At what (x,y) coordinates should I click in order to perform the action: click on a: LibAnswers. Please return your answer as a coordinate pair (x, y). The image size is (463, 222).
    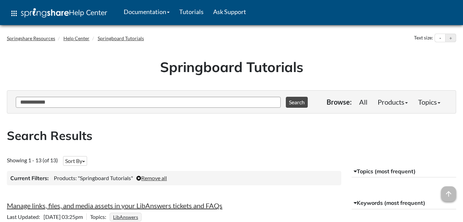
    Looking at the image, I should click on (125, 217).